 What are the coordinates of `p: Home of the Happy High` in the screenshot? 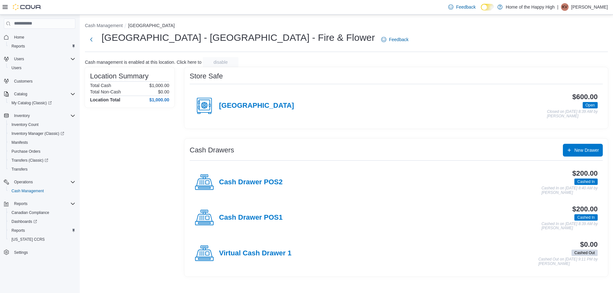 It's located at (530, 7).